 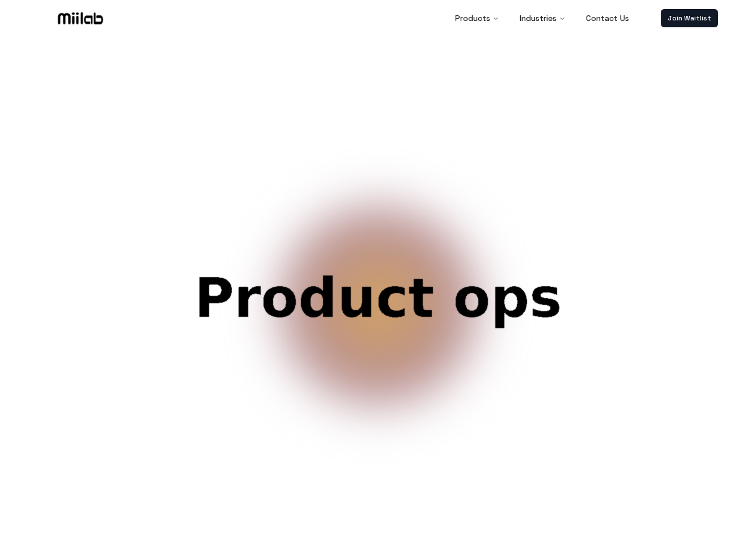 I want to click on button: Products, so click(x=477, y=18).